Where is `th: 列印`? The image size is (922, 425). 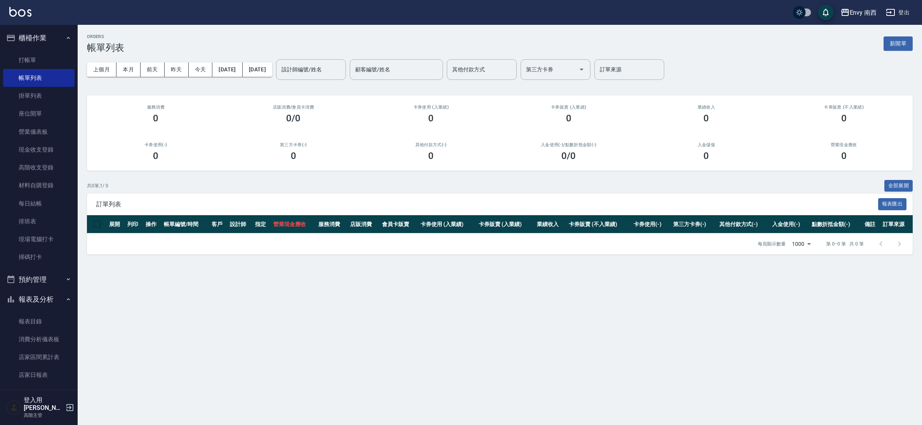
th: 列印 is located at coordinates (134, 224).